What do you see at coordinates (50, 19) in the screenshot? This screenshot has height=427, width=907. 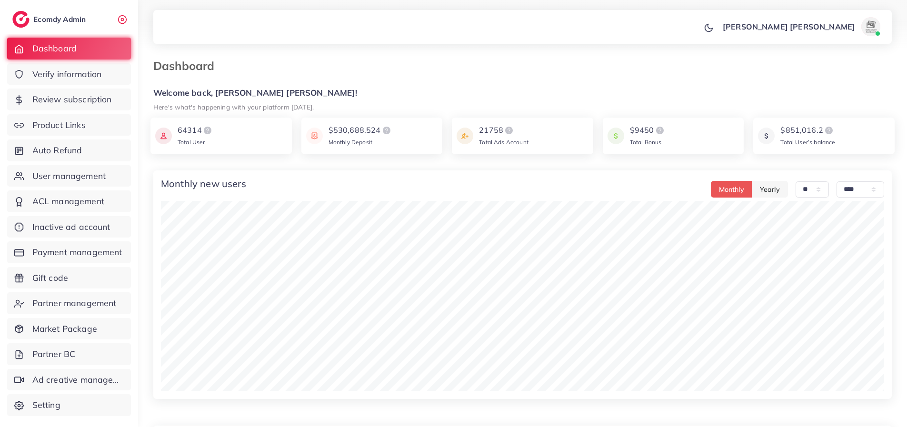 I see `a: logoEcomdy Admin` at bounding box center [50, 19].